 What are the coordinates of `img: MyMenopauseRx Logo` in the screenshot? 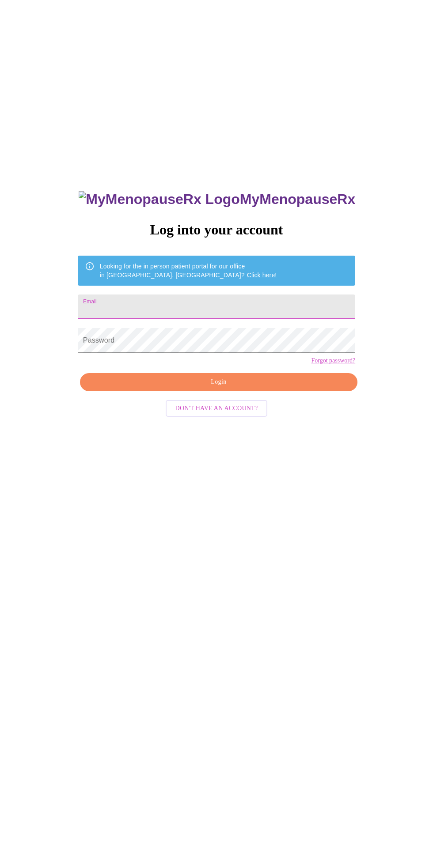 It's located at (159, 199).